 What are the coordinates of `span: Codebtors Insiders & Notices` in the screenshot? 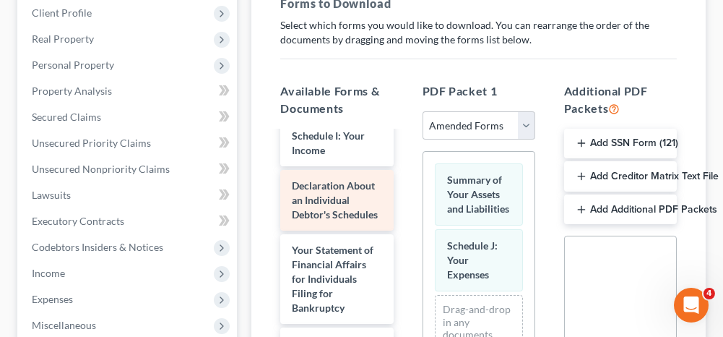 It's located at (98, 246).